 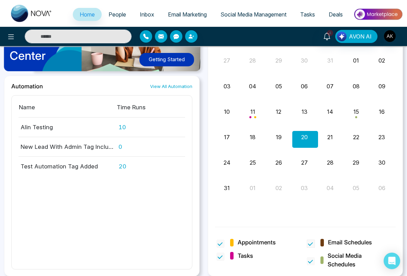 What do you see at coordinates (227, 112) in the screenshot?
I see `button: 10` at bounding box center [227, 112].